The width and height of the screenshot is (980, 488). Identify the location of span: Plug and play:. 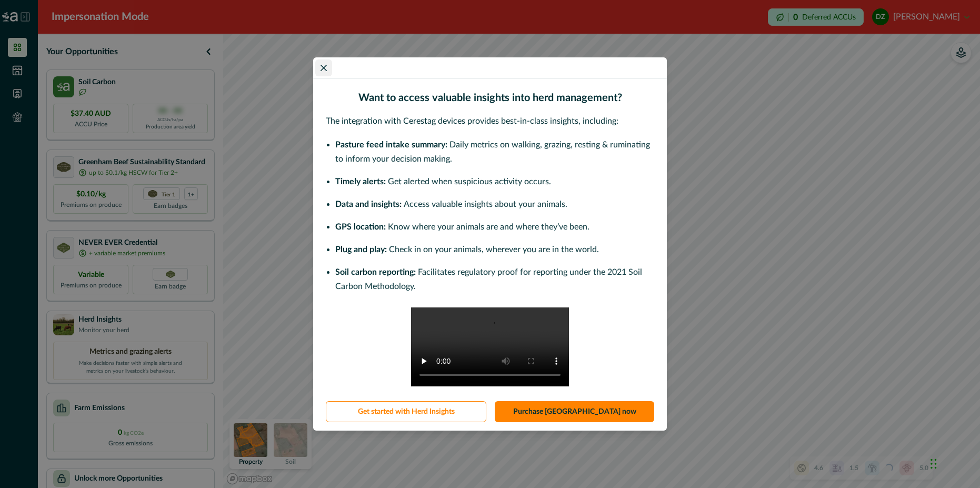
(361, 249).